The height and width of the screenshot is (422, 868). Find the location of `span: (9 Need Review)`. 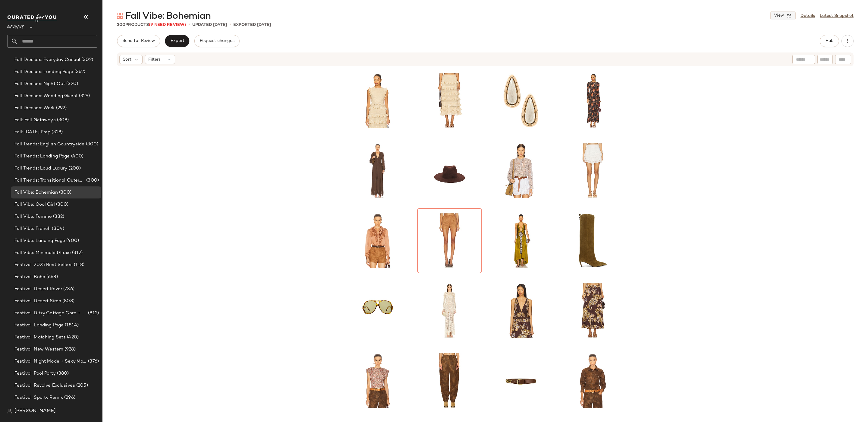

span: (9 Need Review) is located at coordinates (168, 25).